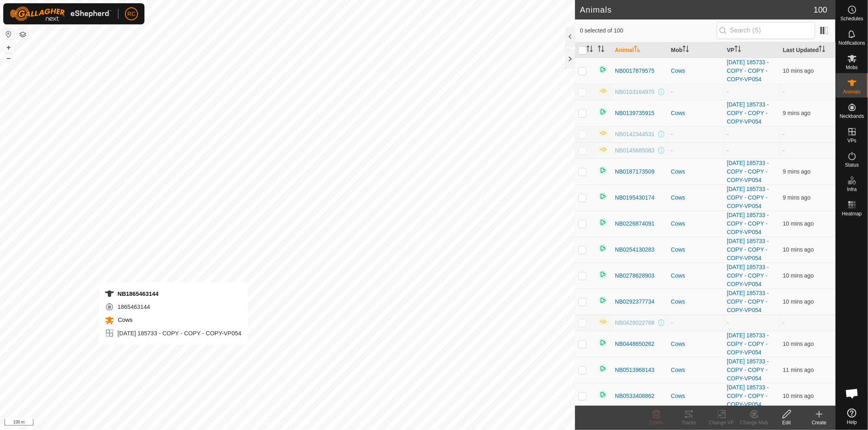  Describe the element at coordinates (852, 393) in the screenshot. I see `div: Open chat` at that location.